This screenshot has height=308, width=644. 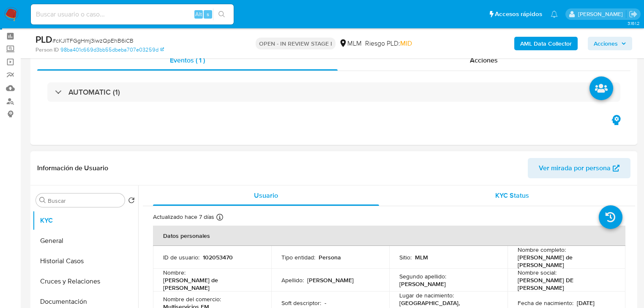 I want to click on span: Riesgo PLD:, so click(x=388, y=43).